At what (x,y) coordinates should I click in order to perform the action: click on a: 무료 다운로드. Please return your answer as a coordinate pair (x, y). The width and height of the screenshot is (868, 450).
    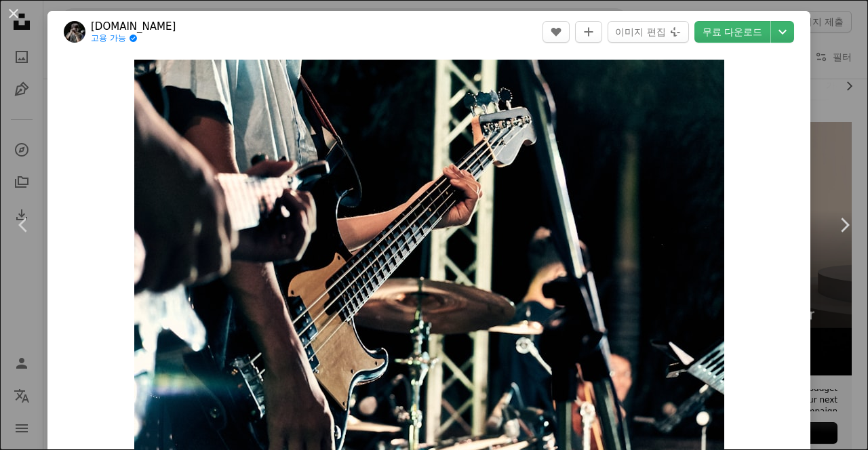
    Looking at the image, I should click on (732, 32).